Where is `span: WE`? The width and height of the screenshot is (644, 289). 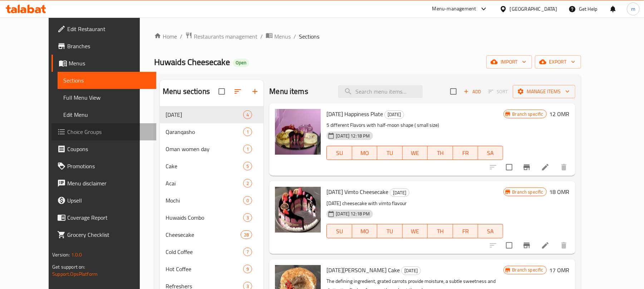
span: WE is located at coordinates (415, 231).